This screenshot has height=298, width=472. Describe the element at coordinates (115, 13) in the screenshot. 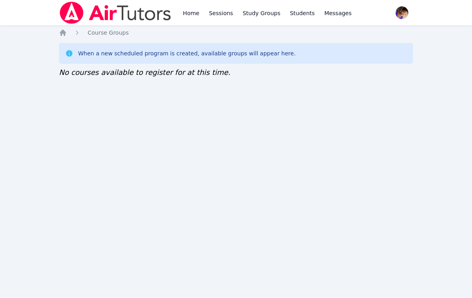

I see `img: Air Tutors` at that location.